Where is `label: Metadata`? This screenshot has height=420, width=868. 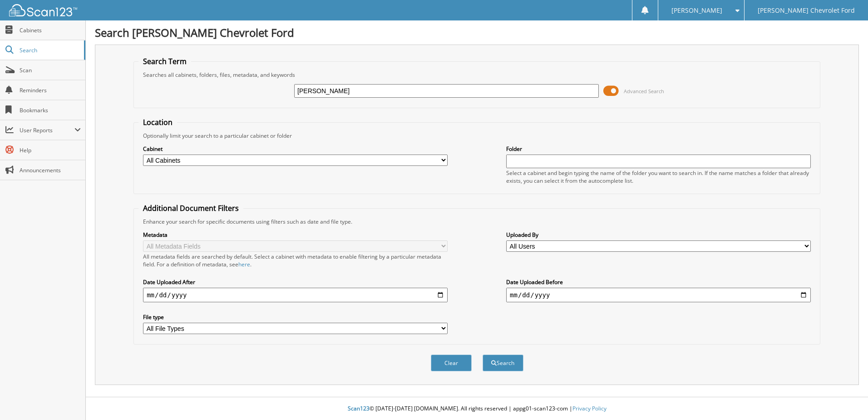
label: Metadata is located at coordinates (295, 234).